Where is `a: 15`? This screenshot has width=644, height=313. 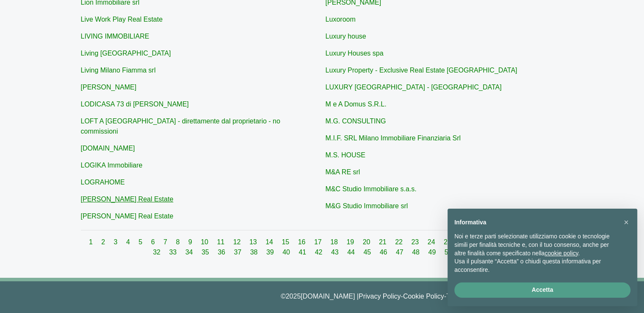 a: 15 is located at coordinates (286, 242).